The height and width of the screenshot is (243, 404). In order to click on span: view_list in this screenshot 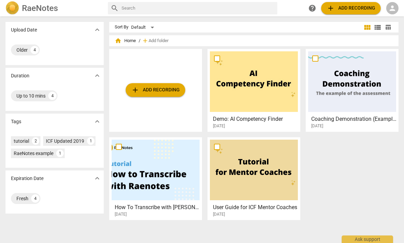, I will do `click(378, 27)`.